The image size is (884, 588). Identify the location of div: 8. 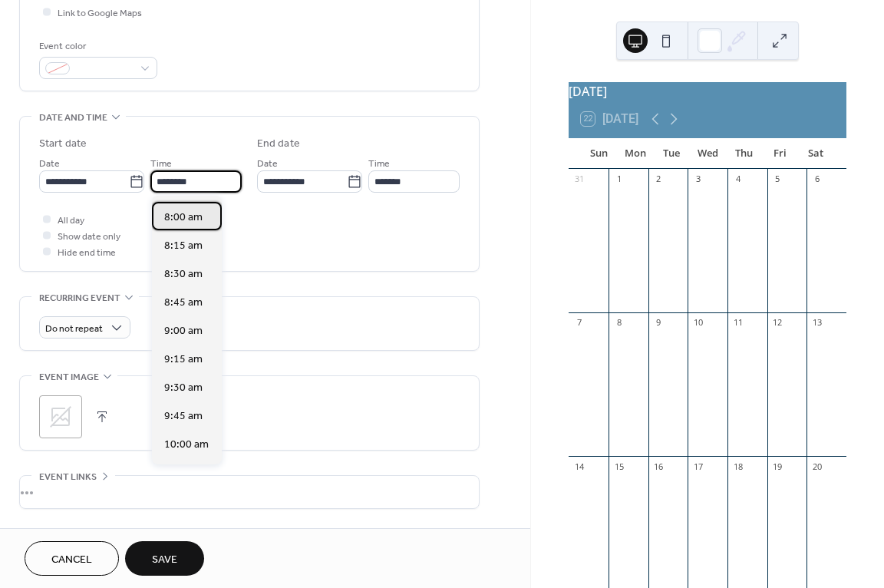
(619, 322).